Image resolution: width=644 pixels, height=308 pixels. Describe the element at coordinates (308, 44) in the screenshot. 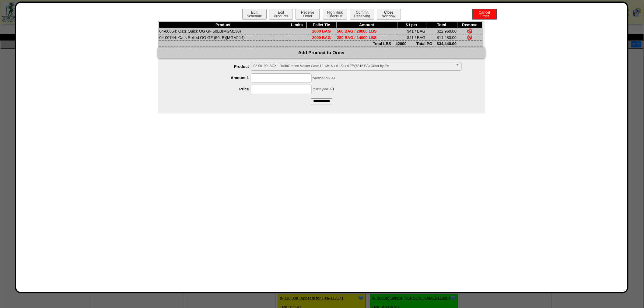

I see `td: Total LBS 42000 Total PO $34,440.00` at that location.